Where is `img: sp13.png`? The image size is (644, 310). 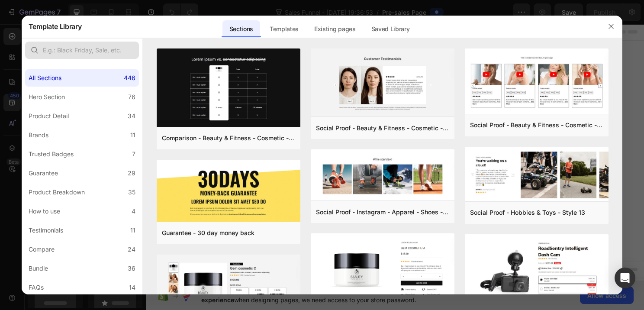 img: sp13.png is located at coordinates (537, 175).